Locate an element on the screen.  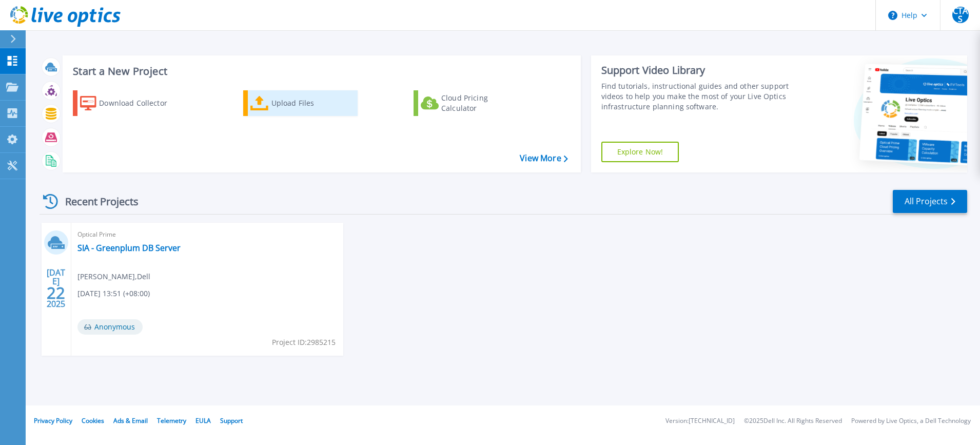
span: Anonymous is located at coordinates (110, 327).